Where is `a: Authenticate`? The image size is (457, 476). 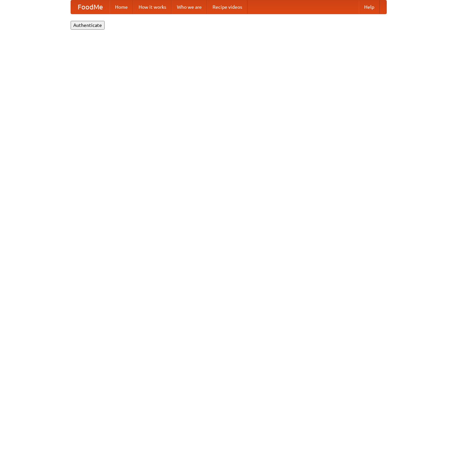
a: Authenticate is located at coordinates (87, 25).